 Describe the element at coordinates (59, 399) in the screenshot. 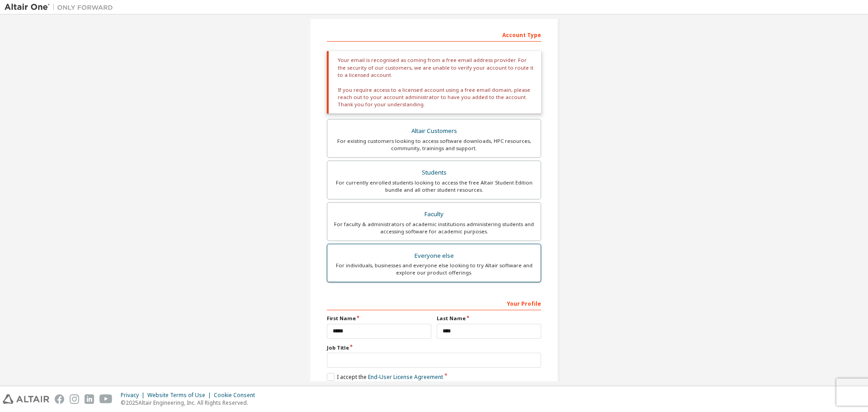

I see `img: facebook.svg` at that location.